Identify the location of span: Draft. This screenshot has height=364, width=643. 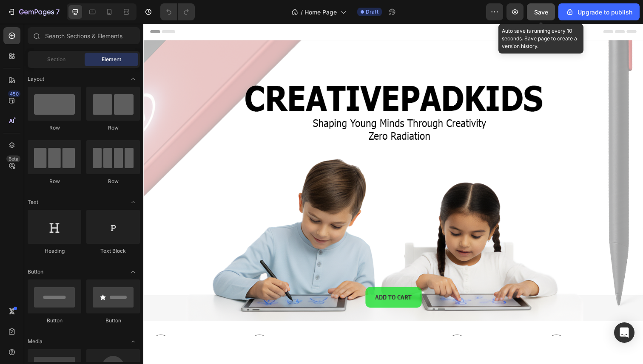
(372, 12).